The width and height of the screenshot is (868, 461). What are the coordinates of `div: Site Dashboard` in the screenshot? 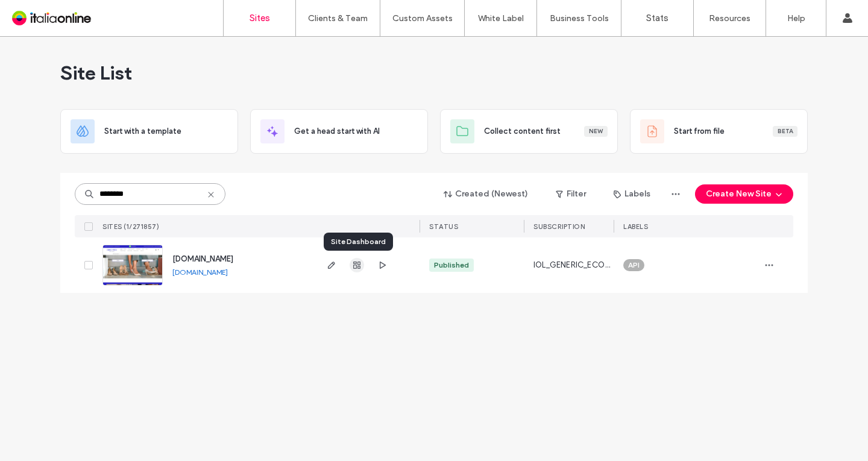 It's located at (358, 242).